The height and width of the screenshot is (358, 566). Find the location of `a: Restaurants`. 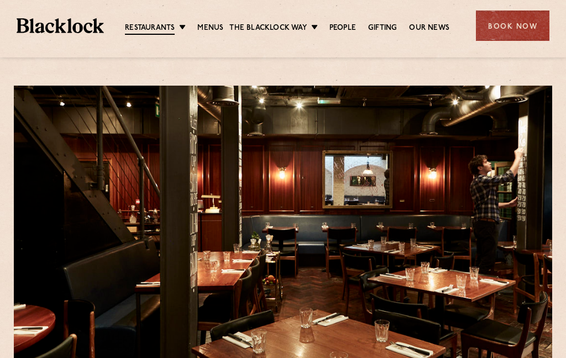

a: Restaurants is located at coordinates (150, 29).